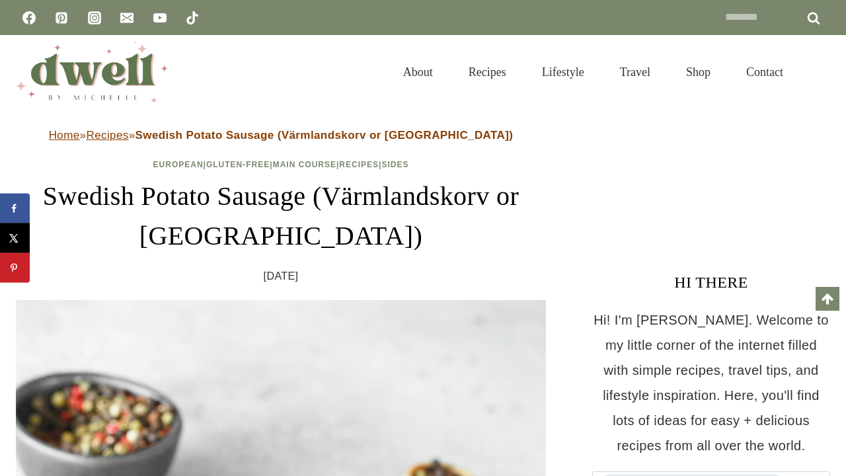 This screenshot has height=476, width=846. What do you see at coordinates (827, 299) in the screenshot?
I see `a: Scroll to top` at bounding box center [827, 299].